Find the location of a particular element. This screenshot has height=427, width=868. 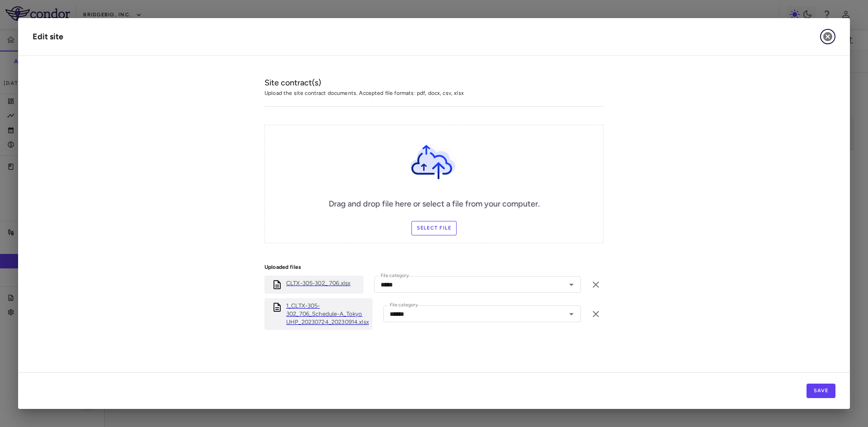

label: Select file is located at coordinates (434, 228).